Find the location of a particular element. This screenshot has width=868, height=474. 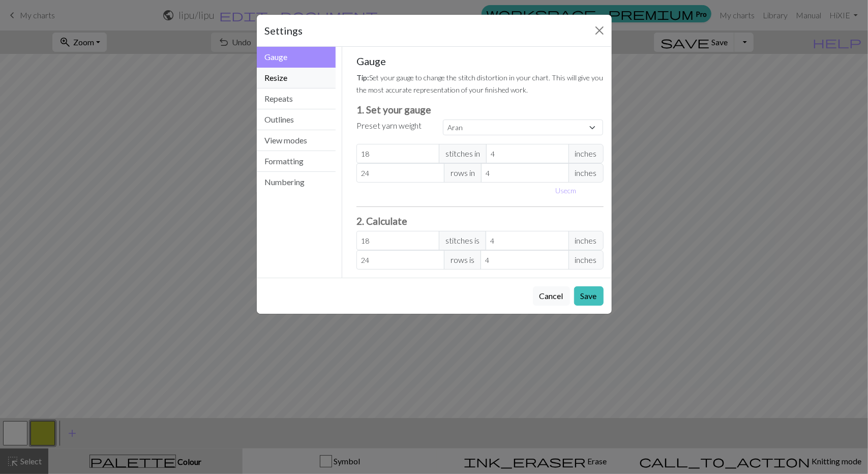

button: Resize is located at coordinates (296, 78).